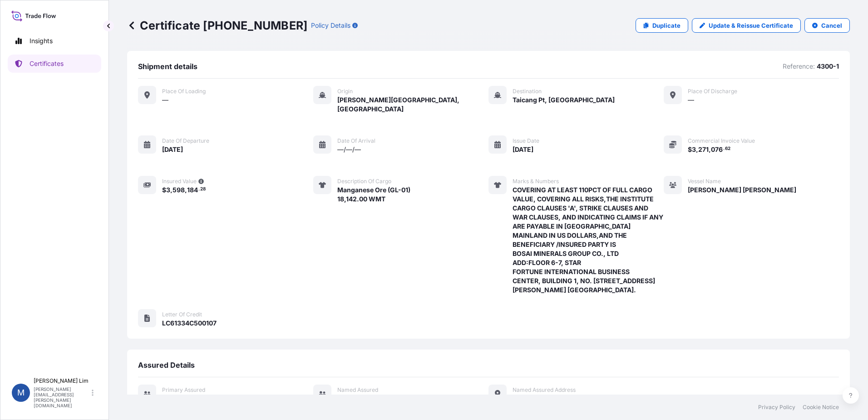  I want to click on span: COVERING AT LEAST 110PCT OF FULL CARGO VALUE, COVERING ALL RISKS,THE INSTITUTE CARGO CLAUSES 'A',..., so click(588, 240).